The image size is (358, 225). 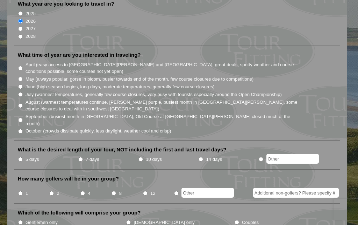 I want to click on label: October (crowds dissipate quickly, less daylight, weather cool and crisp), so click(x=98, y=131).